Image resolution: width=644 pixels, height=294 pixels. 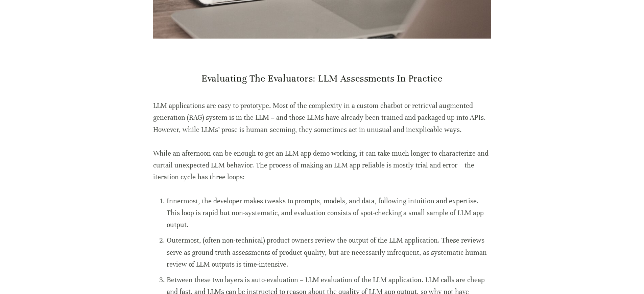 What do you see at coordinates (329, 213) in the screenshot?
I see `p: Innermost, the developer makes tweaks to prompts, models, and data, following intuition and exper...` at bounding box center [329, 213].